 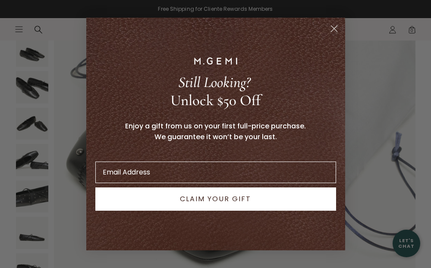 What do you see at coordinates (214, 82) in the screenshot?
I see `span: Still Looking?` at bounding box center [214, 82].